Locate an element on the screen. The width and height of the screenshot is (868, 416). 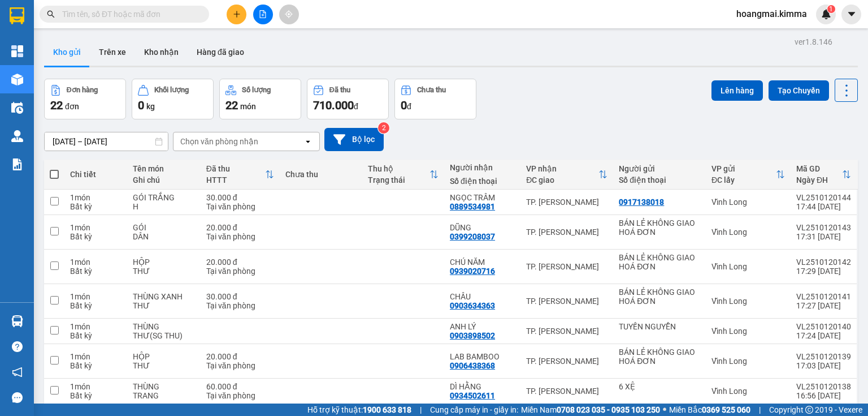
div: VL2510120143 is located at coordinates (823, 228).